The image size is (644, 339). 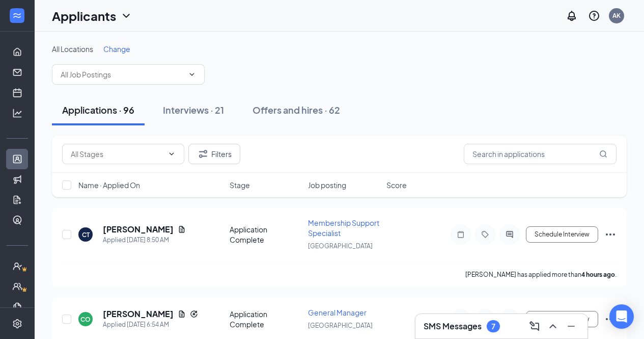 What do you see at coordinates (72, 49) in the screenshot?
I see `span: All Locations` at bounding box center [72, 49].